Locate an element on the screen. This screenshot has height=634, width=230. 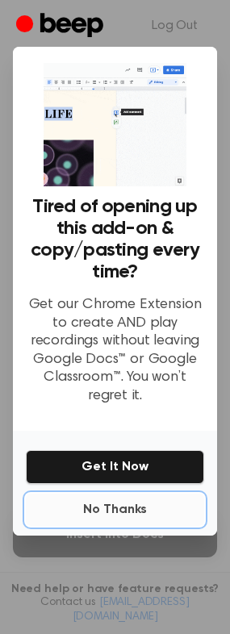
button: Get It Now is located at coordinates (115, 467).